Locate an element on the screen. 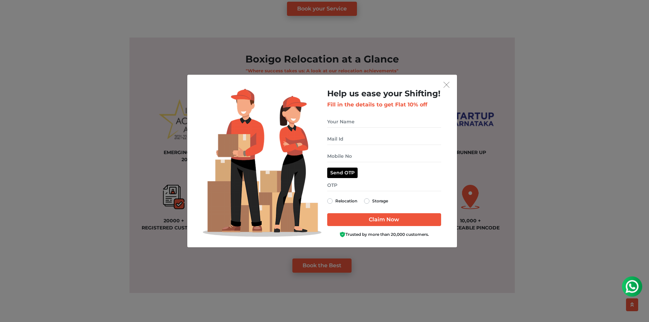 This screenshot has height=322, width=649. img: Boxigo Customer Shield is located at coordinates (342, 234).